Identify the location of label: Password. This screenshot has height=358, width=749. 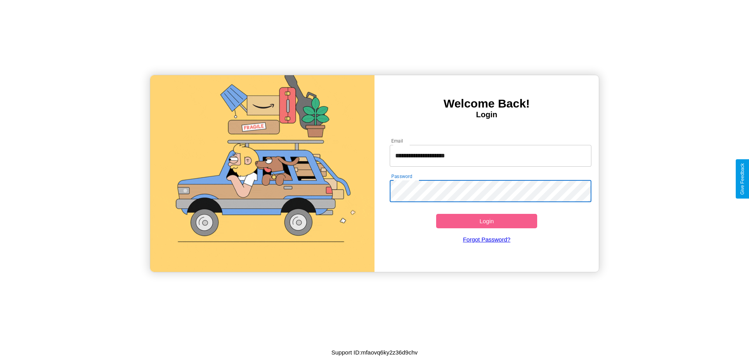
(401, 176).